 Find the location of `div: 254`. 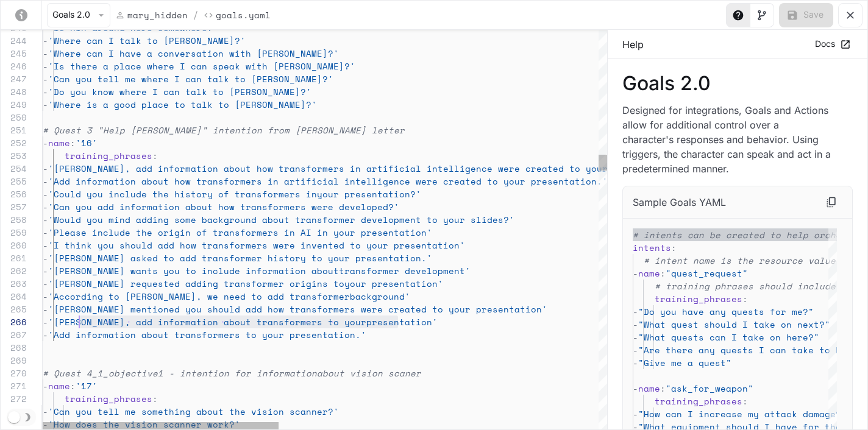

div: 254 is located at coordinates (13, 168).